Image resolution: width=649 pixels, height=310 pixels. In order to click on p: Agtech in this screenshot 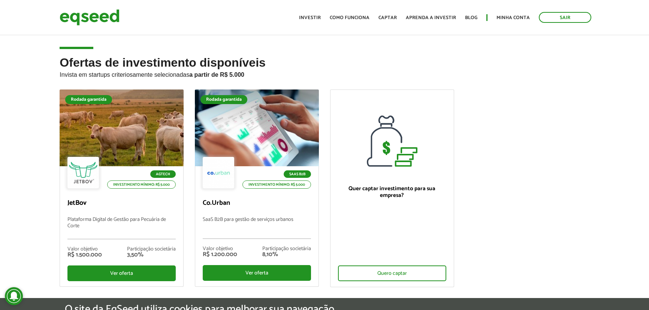, I will do `click(163, 174)`.